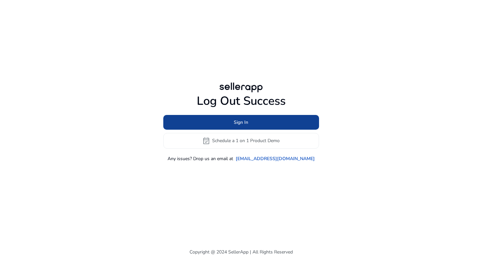  Describe the element at coordinates (241, 101) in the screenshot. I see `h1: Log Out Success` at that location.